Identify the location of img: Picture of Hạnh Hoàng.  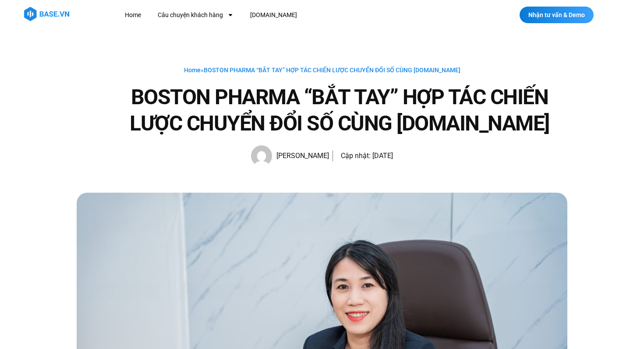
(261, 156).